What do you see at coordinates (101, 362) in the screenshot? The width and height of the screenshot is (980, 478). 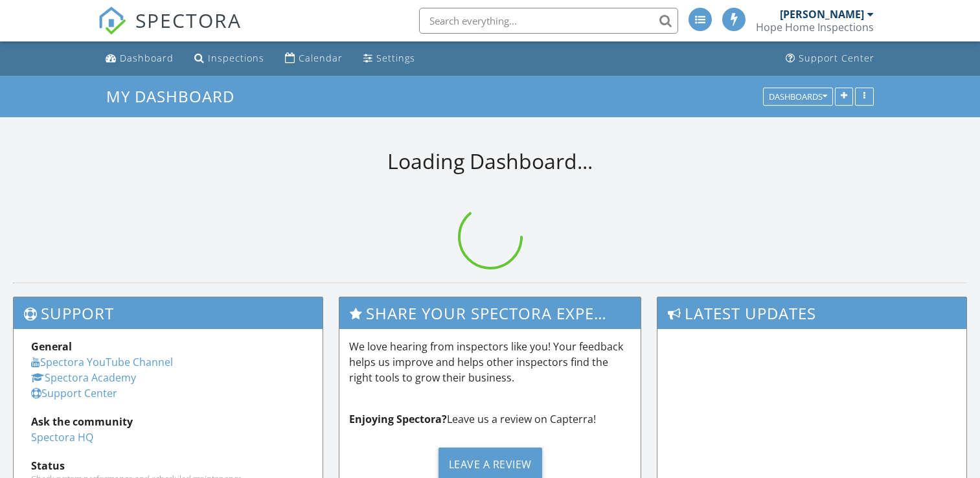 I see `a: Spectora YouTube Channel` at bounding box center [101, 362].